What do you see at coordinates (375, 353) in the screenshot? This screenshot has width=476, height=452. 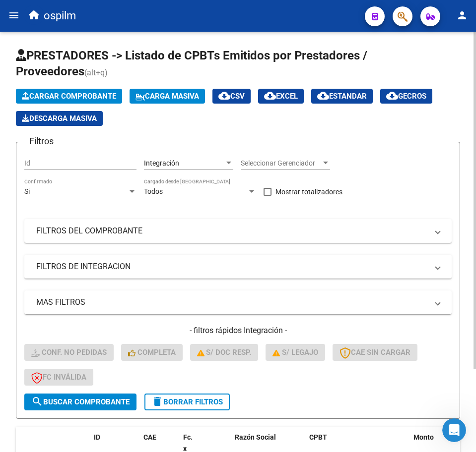 I see `span: CAE SIN CARGAR` at bounding box center [375, 353].